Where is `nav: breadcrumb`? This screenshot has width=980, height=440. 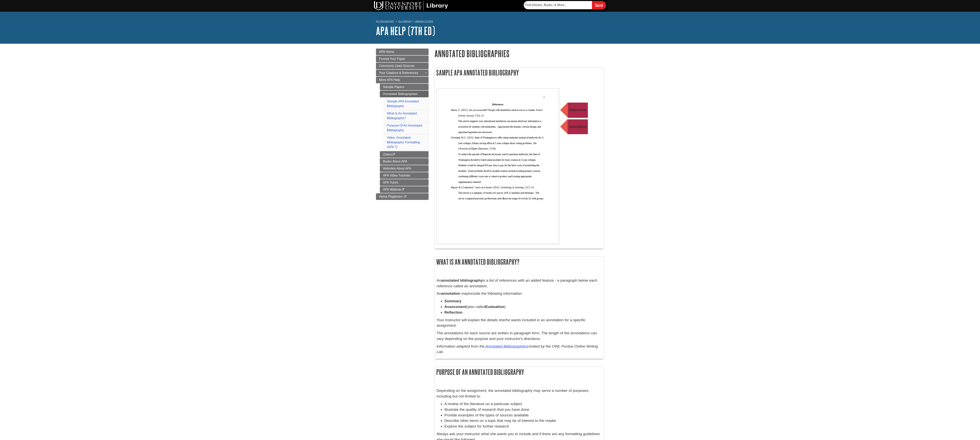
nav: breadcrumb is located at coordinates (490, 22).